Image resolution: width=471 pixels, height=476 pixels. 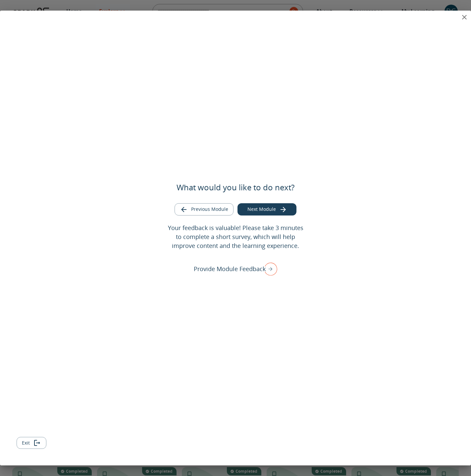 I want to click on div: Provide Module Feedback, so click(x=236, y=269).